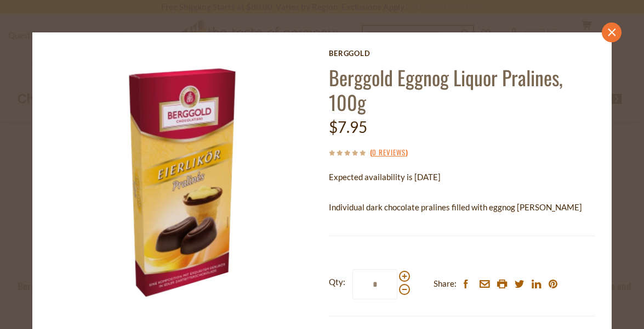  Describe the element at coordinates (462, 229) in the screenshot. I see `p: From Berggold Chocolatier, a family owned producer of fine chocolate pralines based in the German...` at that location.